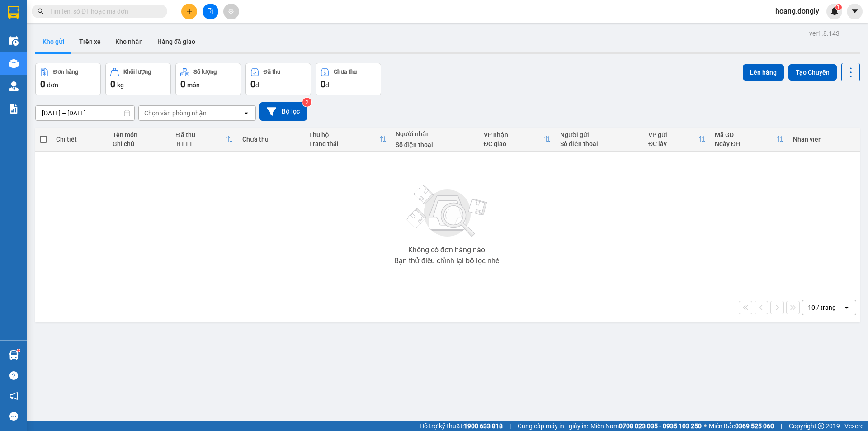 The width and height of the screenshot is (868, 431). What do you see at coordinates (461, 426) in the screenshot?
I see `span: Hỗ trợ kỹ thuật:` at bounding box center [461, 426].